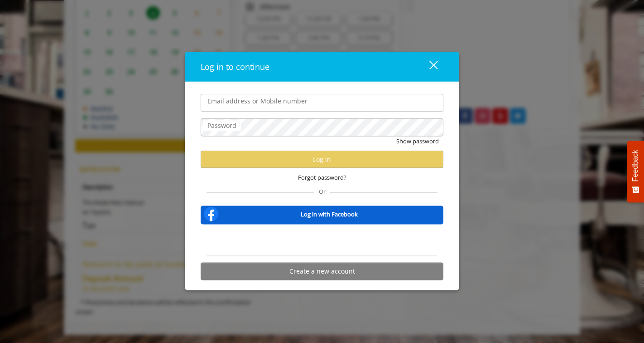  Describe the element at coordinates (428, 67) in the screenshot. I see `div: close dialog` at that location.